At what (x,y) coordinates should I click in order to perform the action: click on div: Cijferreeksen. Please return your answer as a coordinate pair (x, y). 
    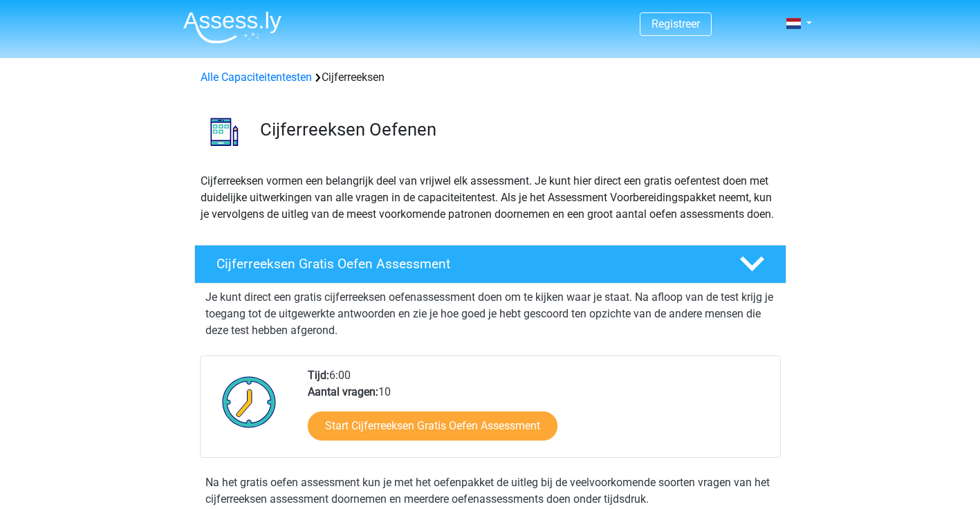
    Looking at the image, I should click on (490, 77).